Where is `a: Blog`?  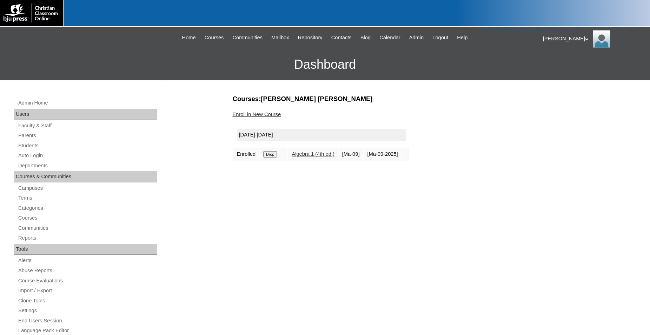
a: Blog is located at coordinates (365, 38).